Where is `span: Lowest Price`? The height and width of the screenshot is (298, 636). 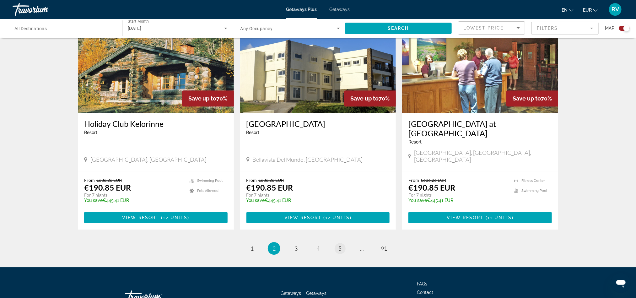
span: Lowest Price is located at coordinates (483, 28).